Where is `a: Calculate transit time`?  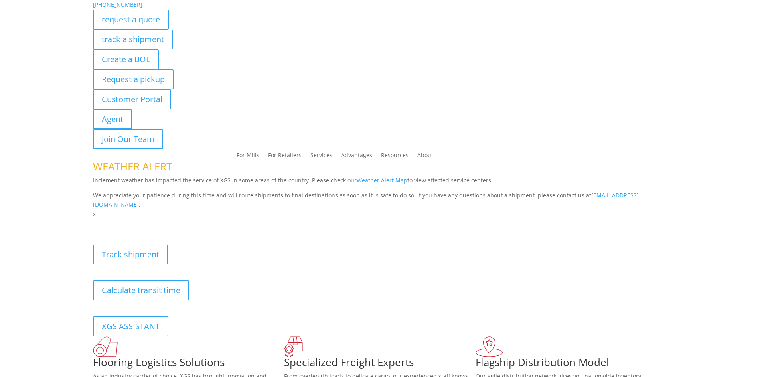 a: Calculate transit time is located at coordinates (141, 290).